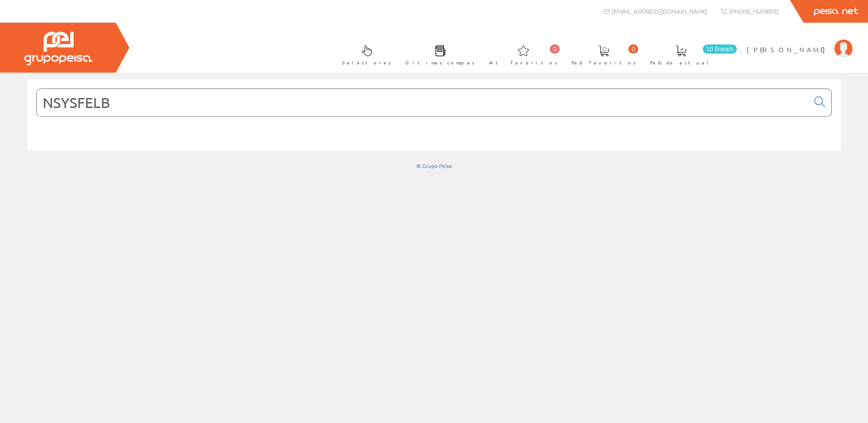  Describe the element at coordinates (364, 54) in the screenshot. I see `a: Selectores` at that location.